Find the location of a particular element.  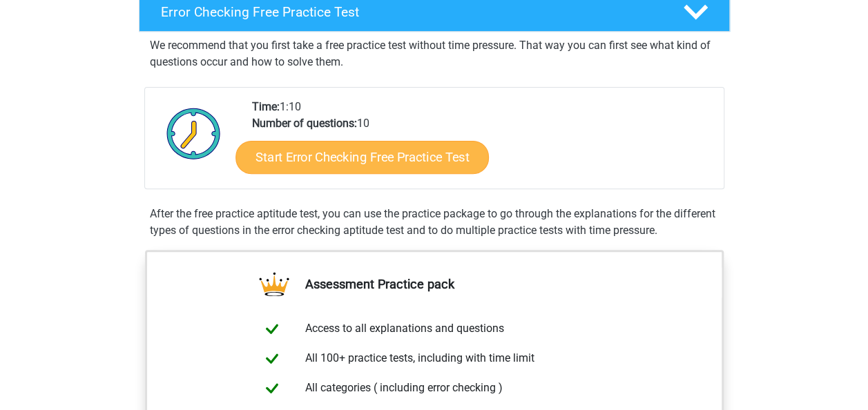

div: After the free practice aptitude test, you can use the practice package to go through the explana... is located at coordinates (434, 222).